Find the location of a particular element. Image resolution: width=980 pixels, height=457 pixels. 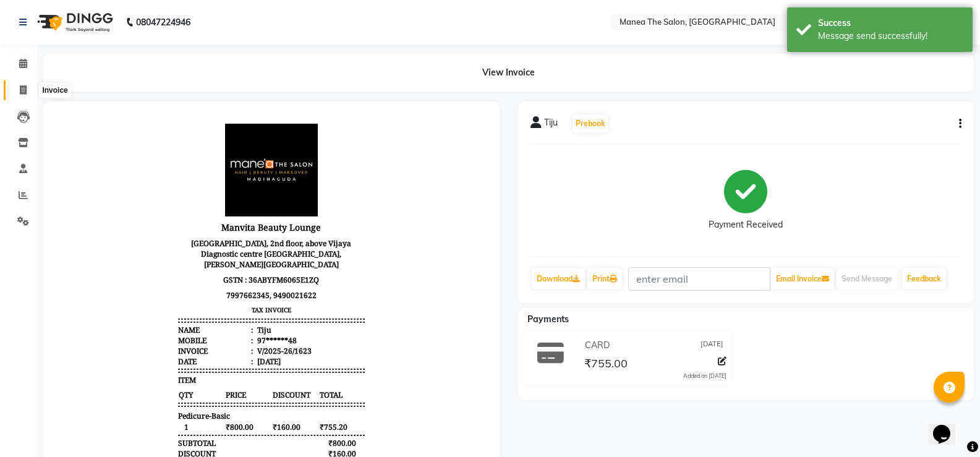

a: Download is located at coordinates (559, 279).